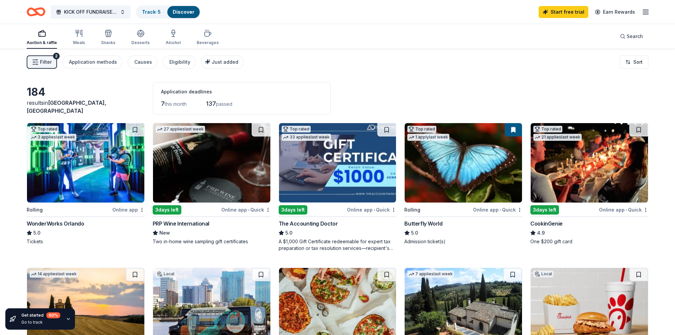  Describe the element at coordinates (208, 38) in the screenshot. I see `button: Beverages` at that location.